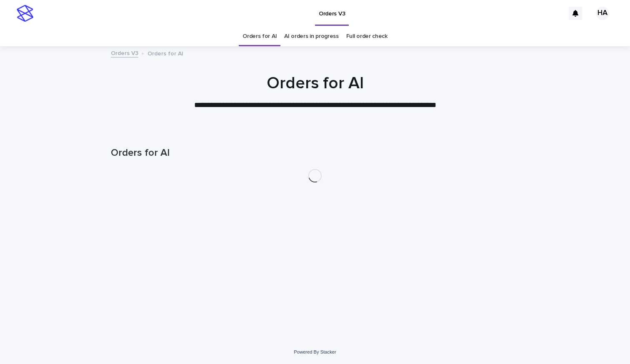 The image size is (630, 364). What do you see at coordinates (603, 13) in the screenshot?
I see `div: HA` at bounding box center [603, 13].